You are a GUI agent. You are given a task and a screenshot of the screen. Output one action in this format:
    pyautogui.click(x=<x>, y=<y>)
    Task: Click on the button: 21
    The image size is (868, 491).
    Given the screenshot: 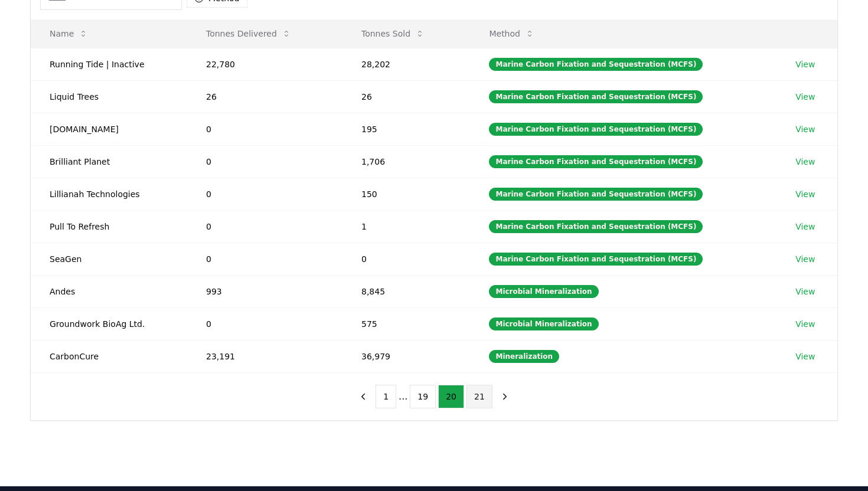 What is the action you would take?
    pyautogui.click(x=479, y=397)
    